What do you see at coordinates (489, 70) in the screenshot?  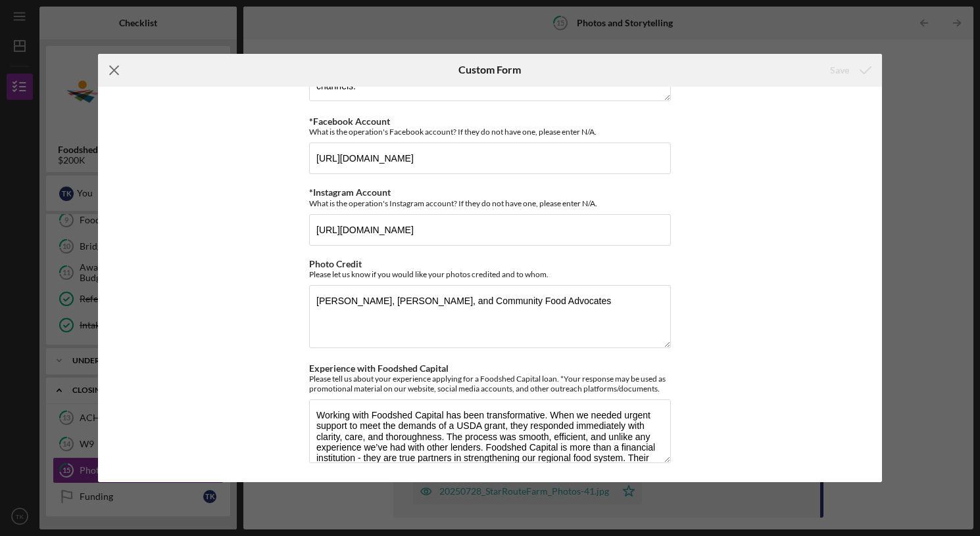 I see `h6: Custom Form` at bounding box center [489, 70].